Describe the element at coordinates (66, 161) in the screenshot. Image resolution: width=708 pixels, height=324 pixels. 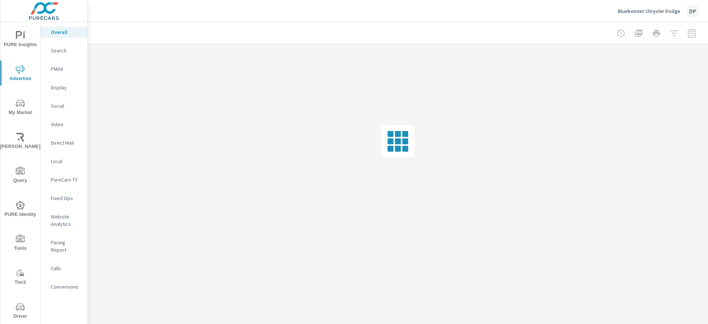
I see `p: Local` at that location.